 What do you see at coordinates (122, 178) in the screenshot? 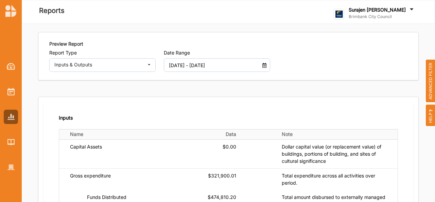
I see `div: Gross expenditure` at bounding box center [122, 178].